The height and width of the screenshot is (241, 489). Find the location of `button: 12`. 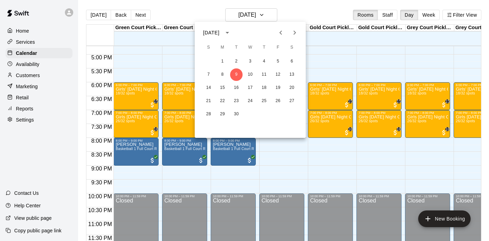

button: 12 is located at coordinates (278, 75).